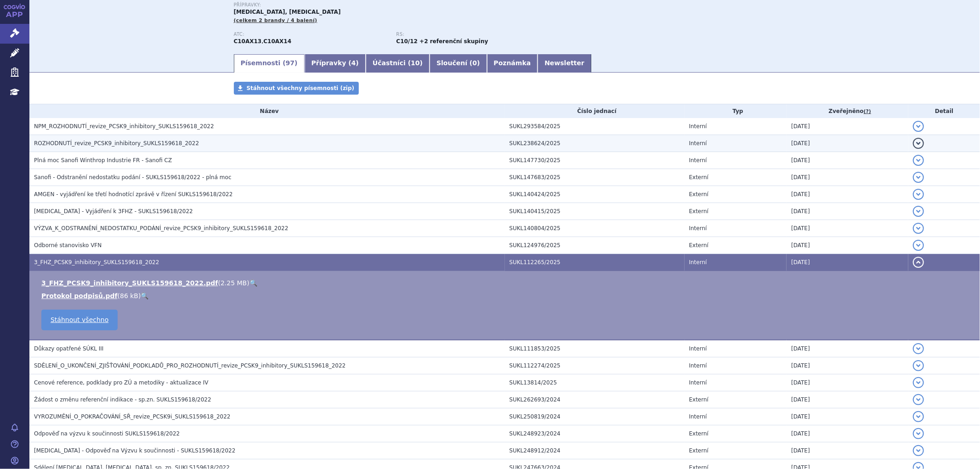 This screenshot has height=469, width=980. What do you see at coordinates (847, 111) in the screenshot?
I see `th: Zveřejněno` at bounding box center [847, 111].